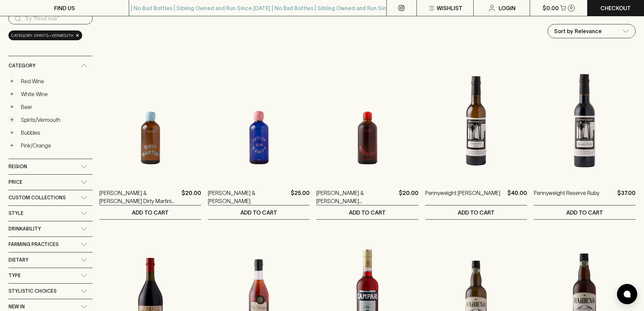 The image size is (644, 311). I want to click on span: New In, so click(17, 307).